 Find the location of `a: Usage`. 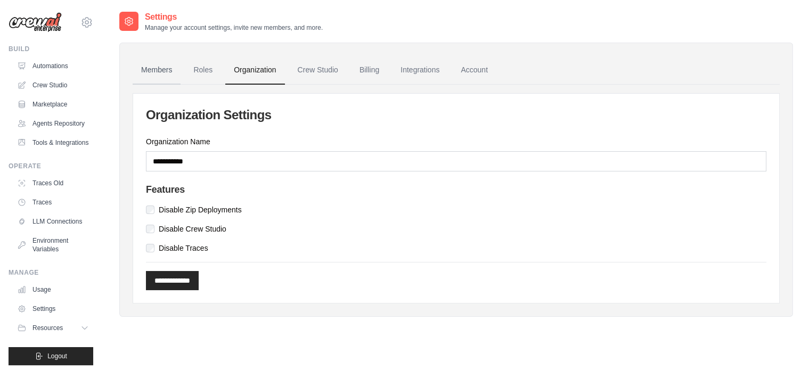

a: Usage is located at coordinates (53, 290).